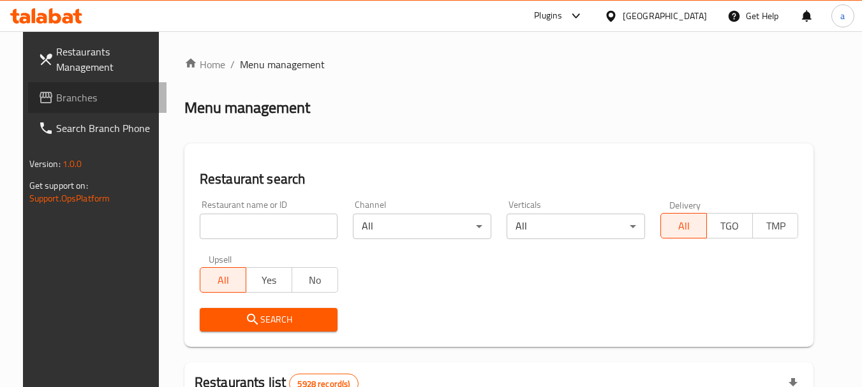 This screenshot has height=387, width=862. Describe the element at coordinates (205, 64) in the screenshot. I see `a: Home` at that location.